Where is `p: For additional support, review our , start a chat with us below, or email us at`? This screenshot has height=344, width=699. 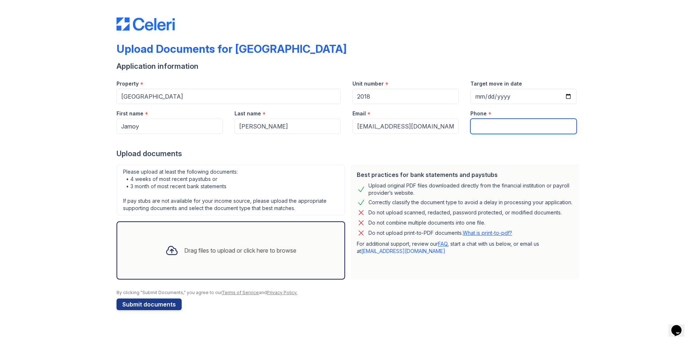
p: For additional support, review our , start a chat with us below, or email us at is located at coordinates (465, 248).